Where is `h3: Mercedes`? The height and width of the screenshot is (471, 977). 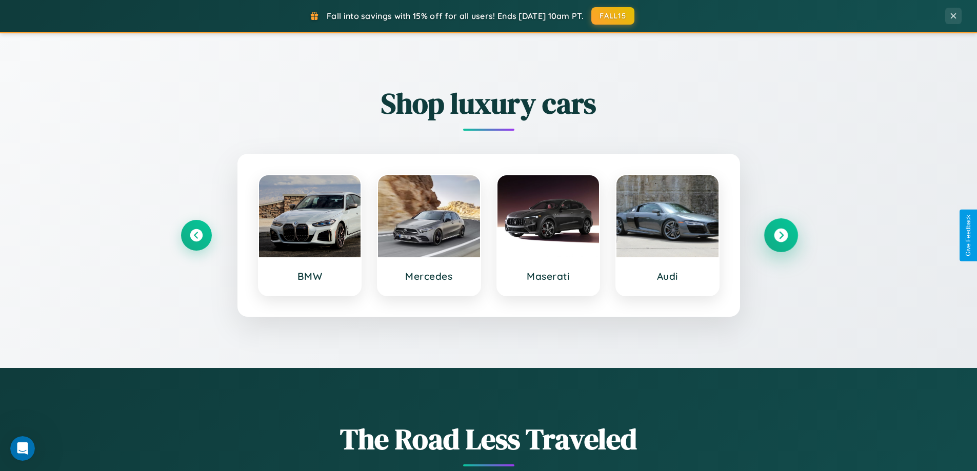
h3: Mercedes is located at coordinates (429, 276).